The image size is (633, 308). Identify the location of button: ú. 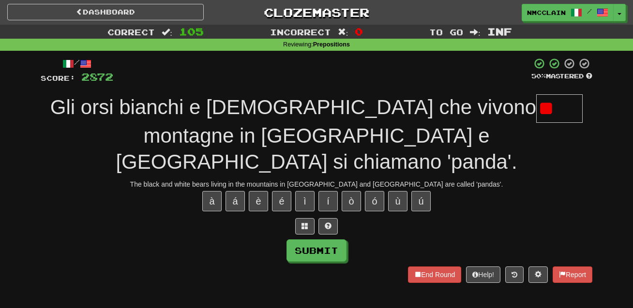
(421, 201).